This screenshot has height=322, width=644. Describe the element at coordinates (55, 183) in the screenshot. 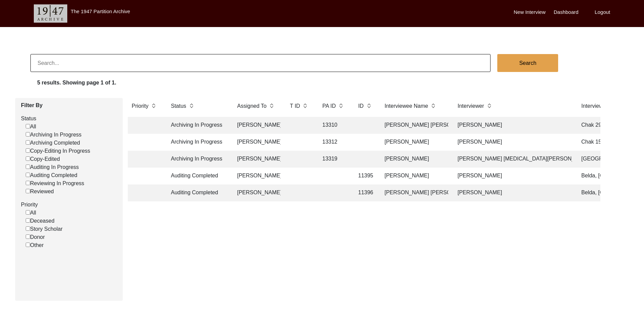

I see `label: Reviewing In Progress` at that location.